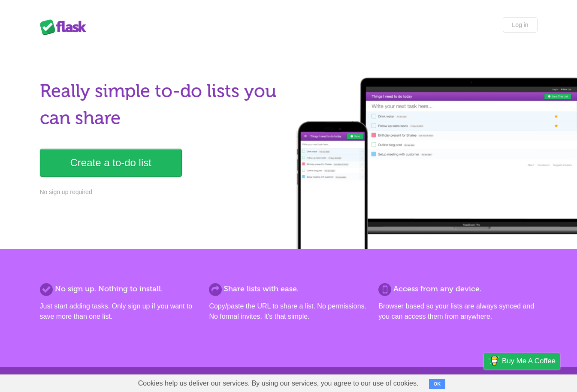 The height and width of the screenshot is (392, 577). What do you see at coordinates (119, 311) in the screenshot?
I see `p: Just start adding tasks. Only sign up if you want to save more than one list.` at bounding box center [119, 311].